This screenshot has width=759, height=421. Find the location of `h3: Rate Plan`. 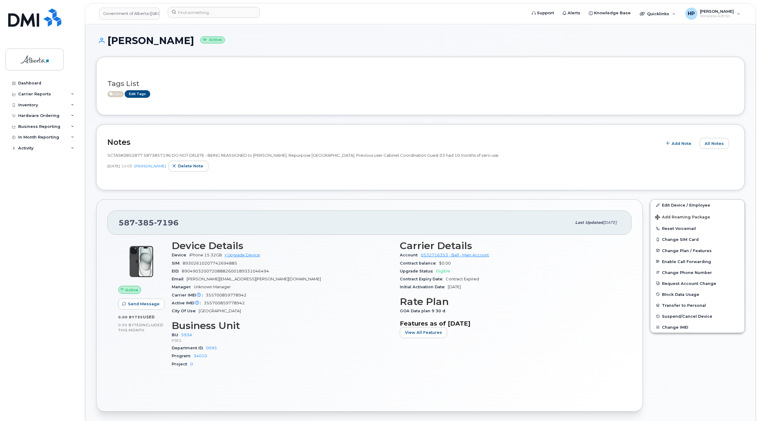

h3: Rate Plan is located at coordinates (510, 301).